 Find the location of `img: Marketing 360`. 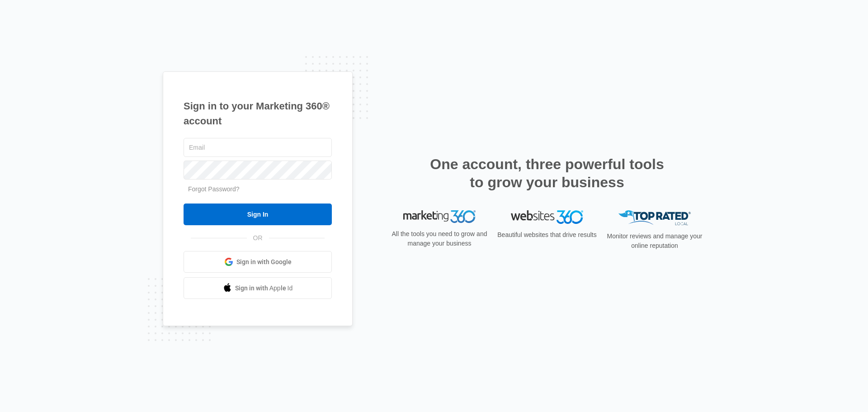

img: Marketing 360 is located at coordinates (439, 217).